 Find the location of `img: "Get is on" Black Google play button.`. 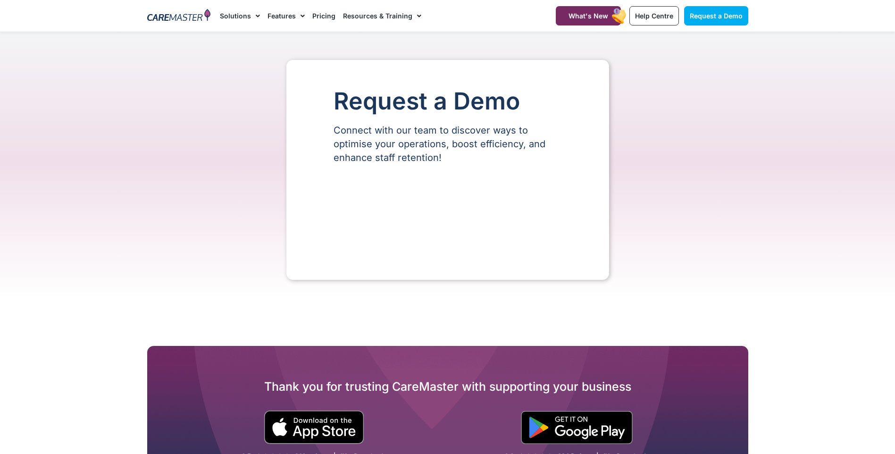

img: "Get is on" Black Google play button. is located at coordinates (576, 427).